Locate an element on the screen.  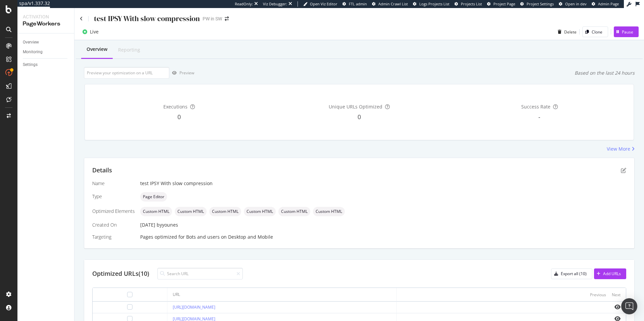
div: Viz Debugger: is located at coordinates (275, 4).